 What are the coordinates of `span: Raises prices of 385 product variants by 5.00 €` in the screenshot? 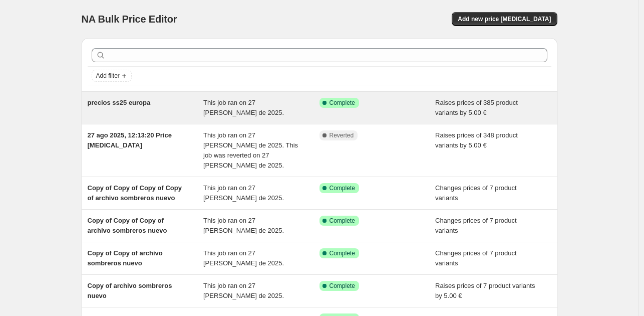 It's located at (476, 107).